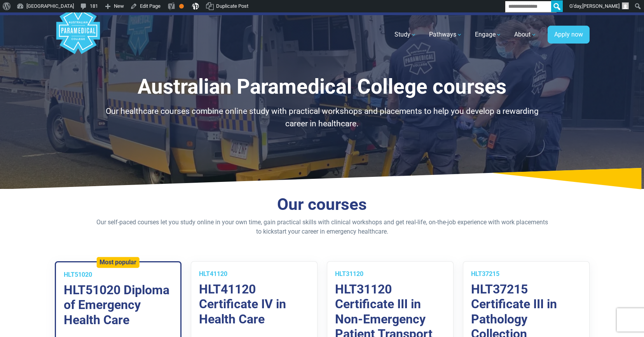 The height and width of the screenshot is (337, 644). What do you see at coordinates (349, 274) in the screenshot?
I see `span: HLT31120` at bounding box center [349, 274].